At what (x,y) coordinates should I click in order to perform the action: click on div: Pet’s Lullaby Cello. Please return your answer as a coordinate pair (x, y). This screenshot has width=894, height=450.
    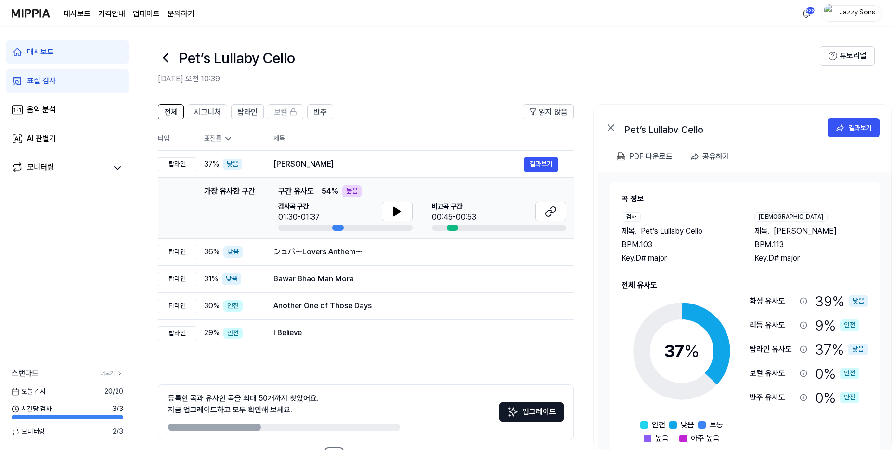
    Looking at the image, I should click on (721, 128).